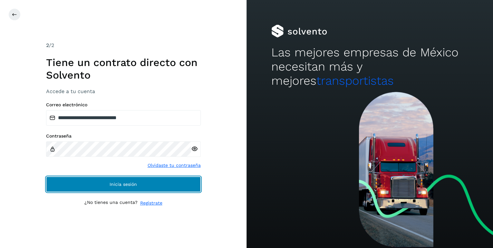  Describe the element at coordinates (355, 80) in the screenshot. I see `span: transportistas` at that location.